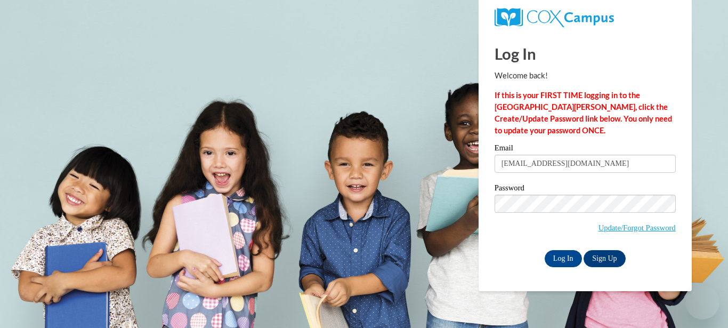  What do you see at coordinates (585, 149) in the screenshot?
I see `label: Email` at bounding box center [585, 149].